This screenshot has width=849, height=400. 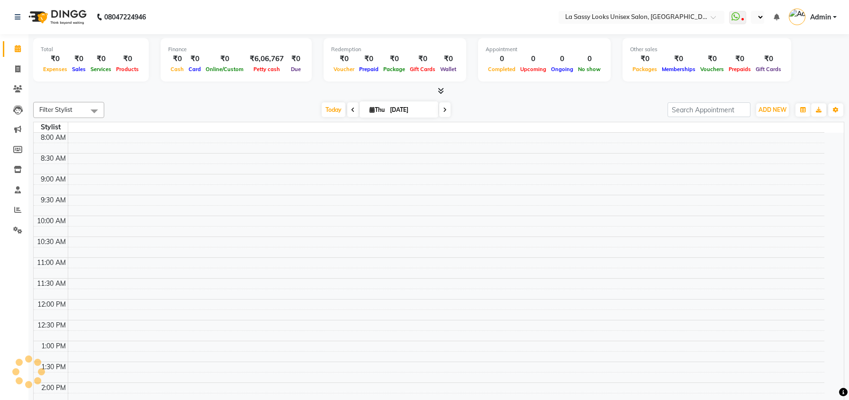 What do you see at coordinates (54, 367) in the screenshot?
I see `div: 1:30 PM` at bounding box center [54, 367].